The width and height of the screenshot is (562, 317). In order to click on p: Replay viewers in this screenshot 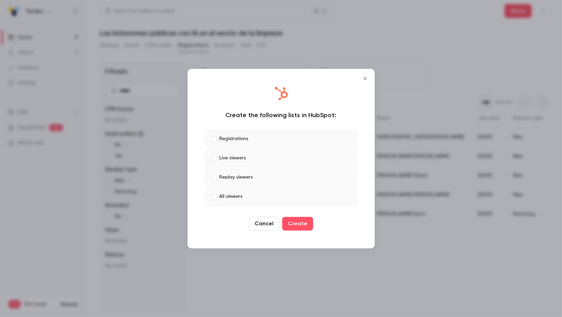, I will do `click(236, 178)`.